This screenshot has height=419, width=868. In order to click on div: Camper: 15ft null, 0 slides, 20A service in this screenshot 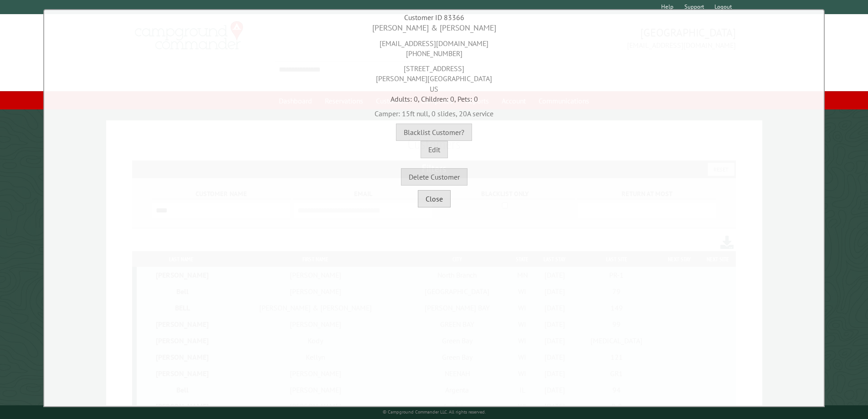, I will do `click(434, 112)`.